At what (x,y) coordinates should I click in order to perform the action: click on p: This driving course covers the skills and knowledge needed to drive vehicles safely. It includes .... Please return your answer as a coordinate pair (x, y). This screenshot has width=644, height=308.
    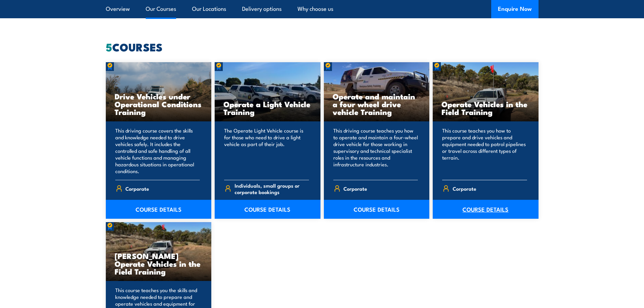
    Looking at the image, I should click on (157, 151).